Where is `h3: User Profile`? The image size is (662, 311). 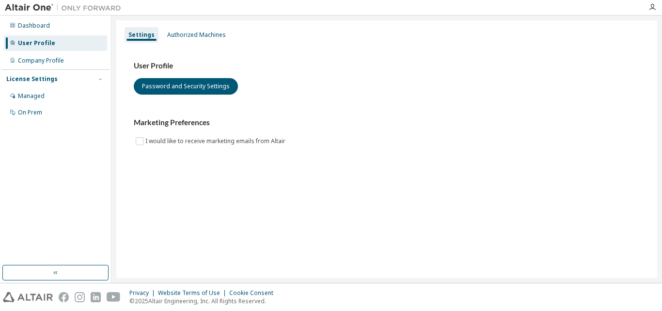
h3: User Profile is located at coordinates (387, 66).